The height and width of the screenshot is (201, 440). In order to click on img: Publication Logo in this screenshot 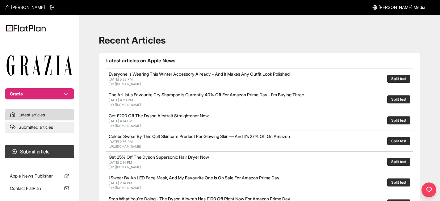, I will do `click(40, 66)`.